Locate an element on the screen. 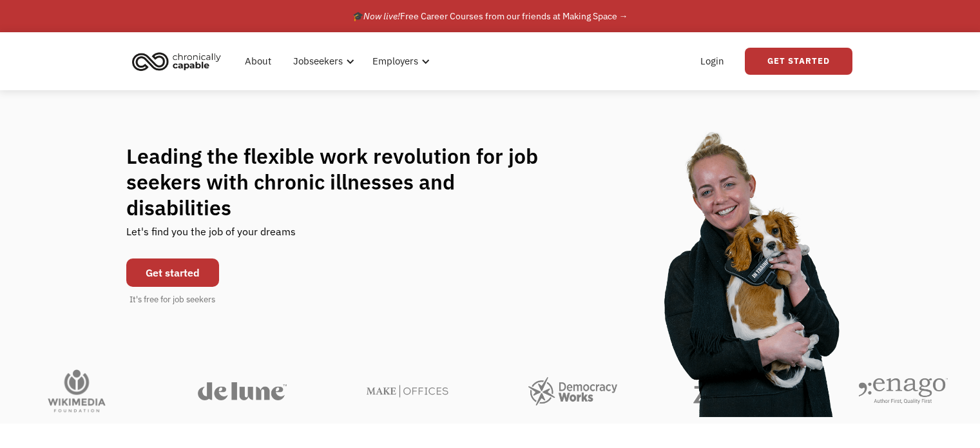 The width and height of the screenshot is (980, 448). h1: Leading the flexible work revolution for job seekers with chronic illnesses and disabilities is located at coordinates (345, 181).